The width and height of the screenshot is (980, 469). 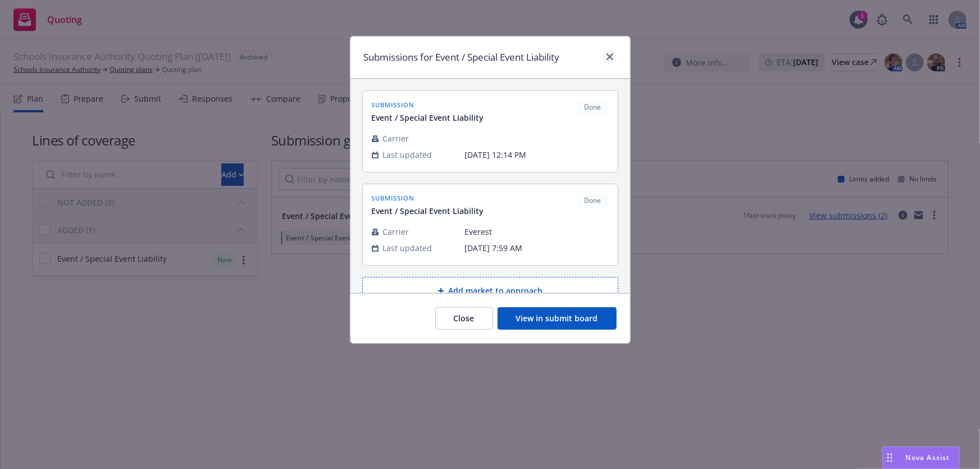 What do you see at coordinates (610, 57) in the screenshot?
I see `a: close` at bounding box center [610, 57].